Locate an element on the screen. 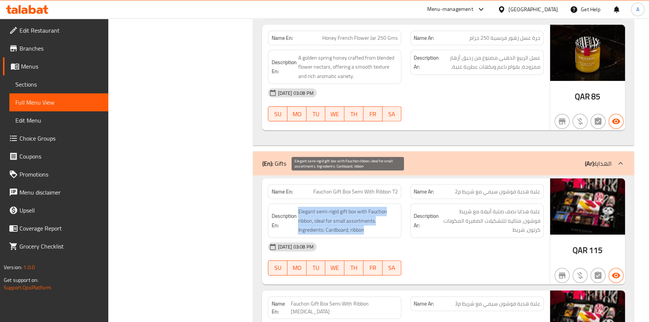  div: Menu-management is located at coordinates (450, 9).